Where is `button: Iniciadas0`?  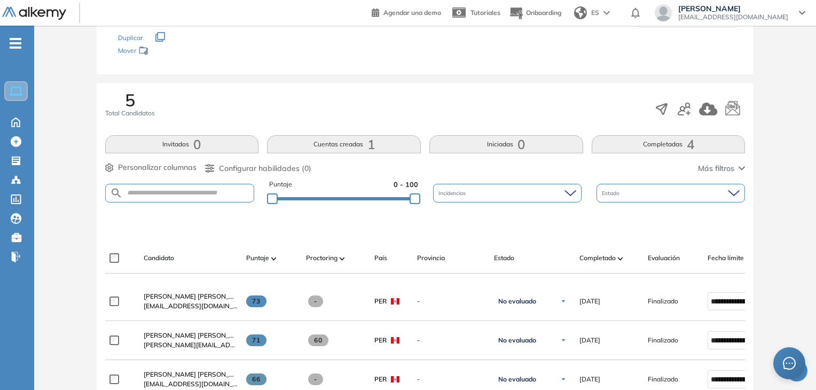
button: Iniciadas0 is located at coordinates (506, 144).